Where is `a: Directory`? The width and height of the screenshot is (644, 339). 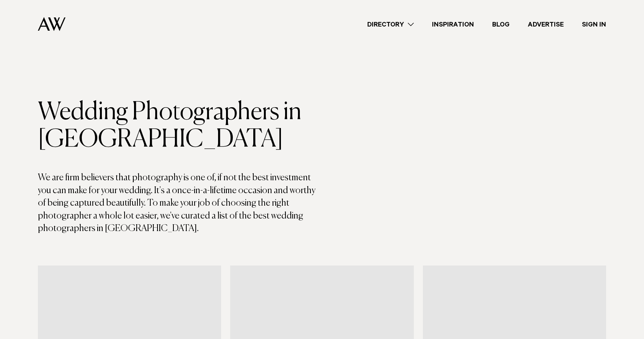 a: Directory is located at coordinates (390, 25).